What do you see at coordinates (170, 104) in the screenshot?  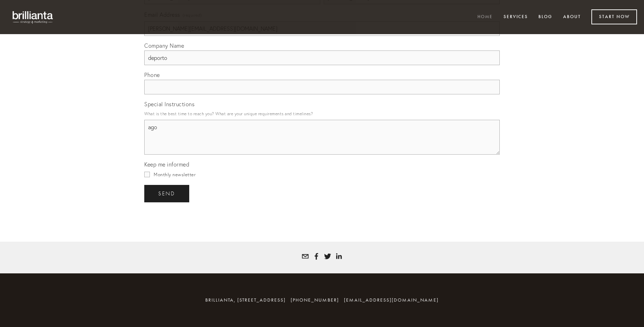 I see `span: Special Instructions` at bounding box center [170, 104].